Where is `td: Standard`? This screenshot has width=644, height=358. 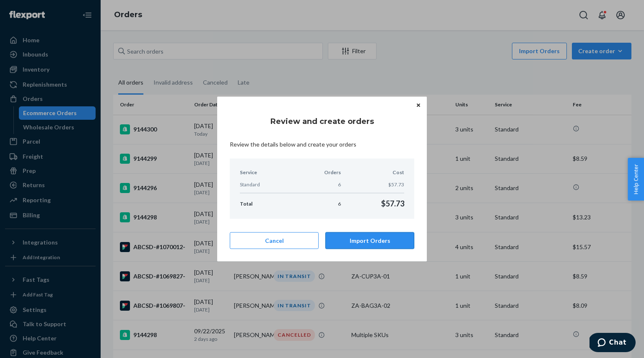
td: Standard is located at coordinates (267, 187).